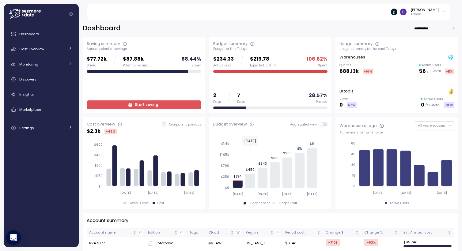 This screenshot has width=462, height=251. What do you see at coordinates (434, 71) in the screenshot?
I see `p: / 165 total` at bounding box center [434, 71].